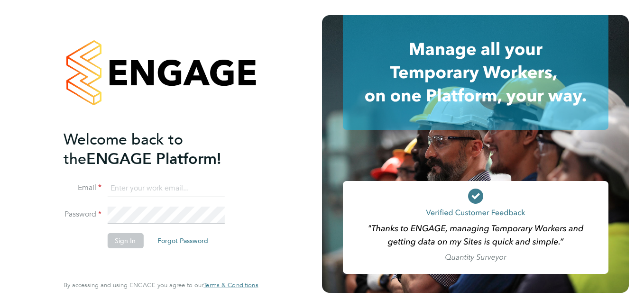  What do you see at coordinates (125, 241) in the screenshot?
I see `button: Sign In` at bounding box center [125, 241].